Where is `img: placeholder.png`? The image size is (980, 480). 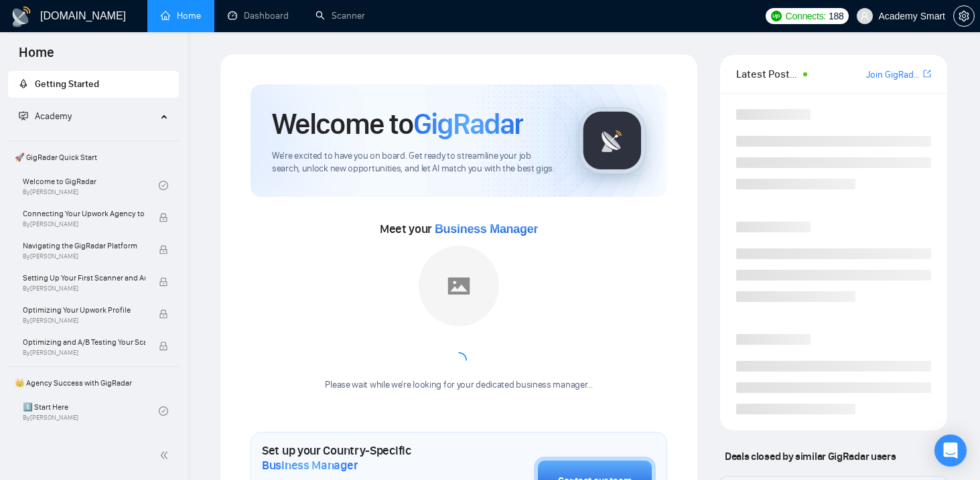
img: placeholder.png is located at coordinates (459, 286).